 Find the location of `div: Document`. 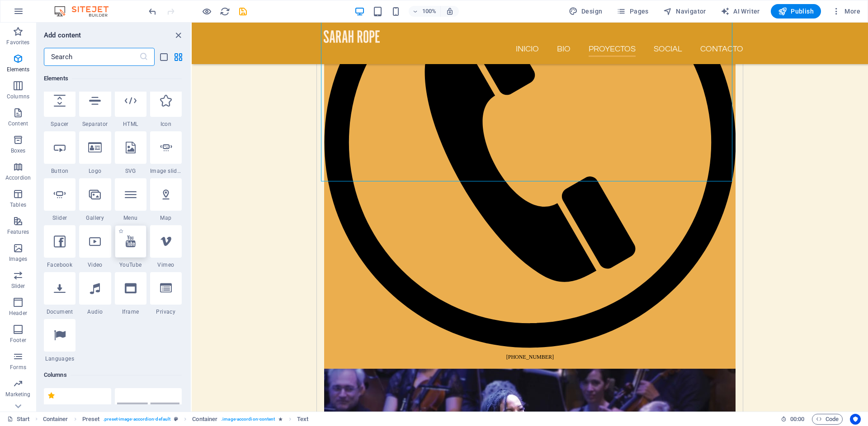

div: Document is located at coordinates (60, 294).